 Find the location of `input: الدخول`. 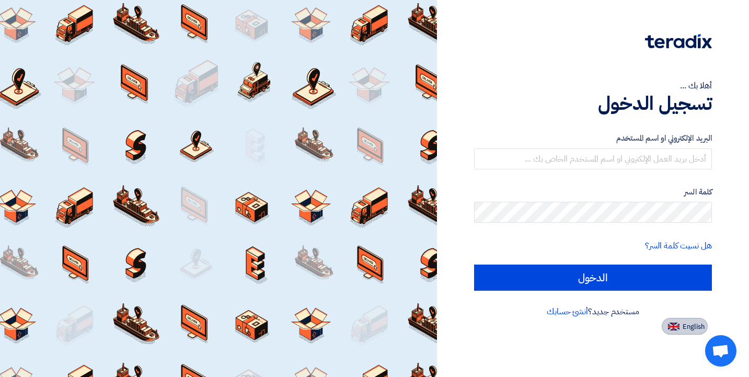

input: الدخول is located at coordinates (593, 278).